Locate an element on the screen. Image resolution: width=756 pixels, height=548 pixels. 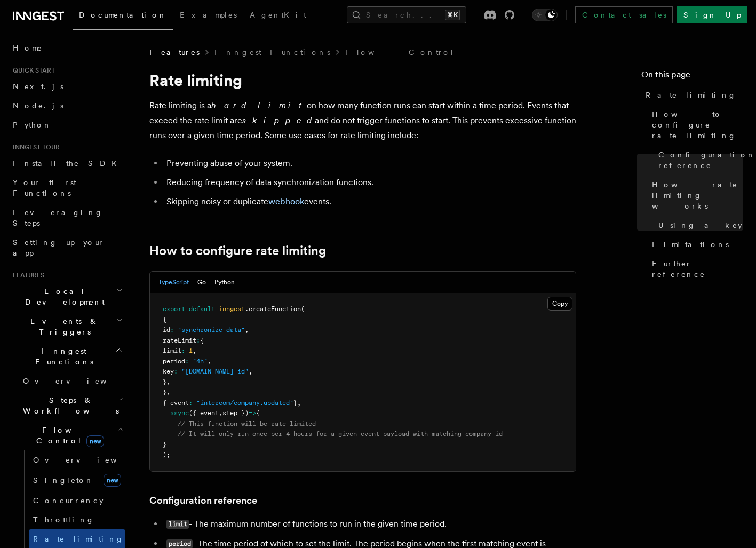
a: Next.js is located at coordinates (66, 87).